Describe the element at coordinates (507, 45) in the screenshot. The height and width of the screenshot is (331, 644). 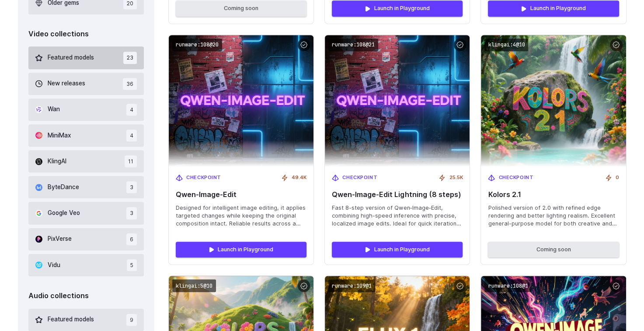
I see `code: klingai:4@10` at that location.